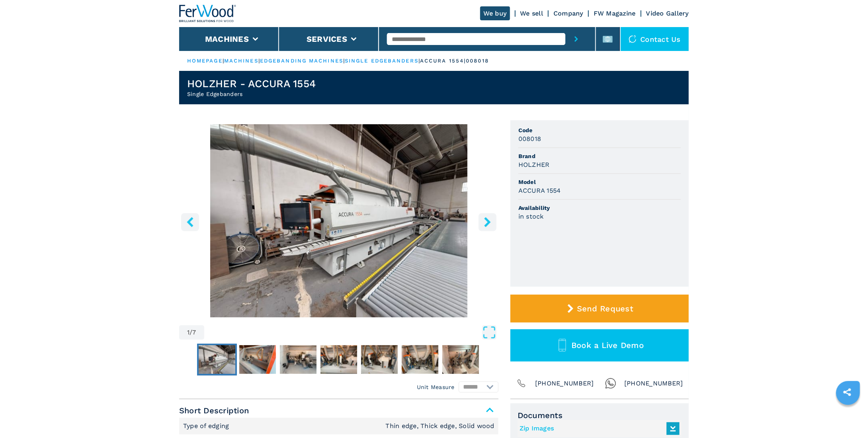 Image resolution: width=868 pixels, height=438 pixels. Describe the element at coordinates (667, 13) in the screenshot. I see `a: Video Gallery` at that location.